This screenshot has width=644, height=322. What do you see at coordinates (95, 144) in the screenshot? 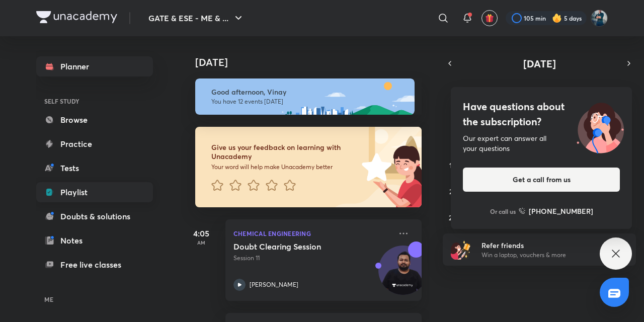
I see `a: Practice` at bounding box center [95, 144].